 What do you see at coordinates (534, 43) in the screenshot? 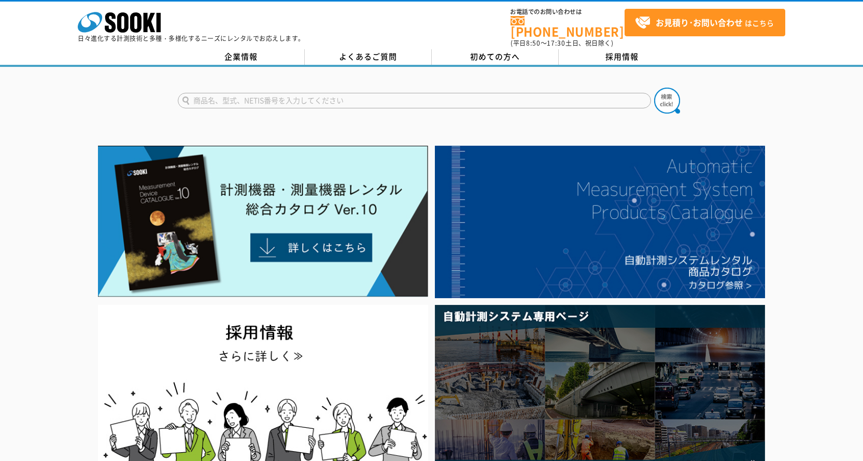
I see `span: 8:50` at bounding box center [534, 43].